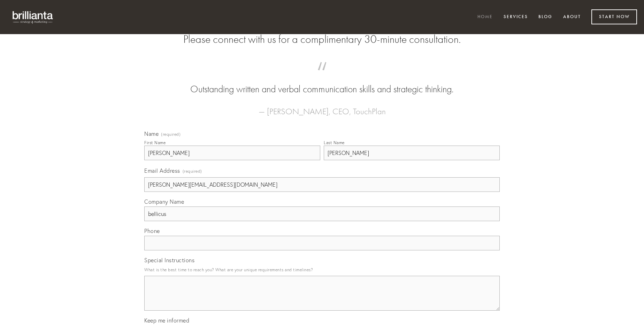  Describe the element at coordinates (335, 143) in the screenshot. I see `div: Last Name` at that location.